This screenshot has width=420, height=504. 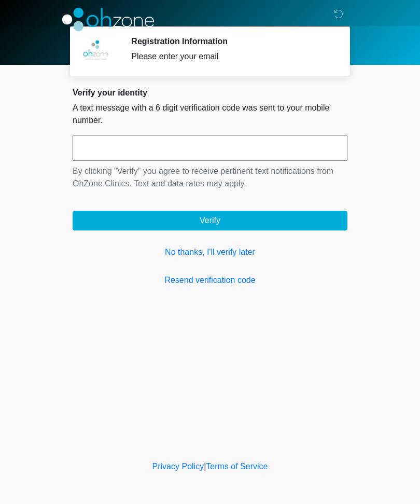 What do you see at coordinates (210, 114) in the screenshot?
I see `p: A text message with a 6 digit verification code was sent to your mobile number.` at bounding box center [210, 114].